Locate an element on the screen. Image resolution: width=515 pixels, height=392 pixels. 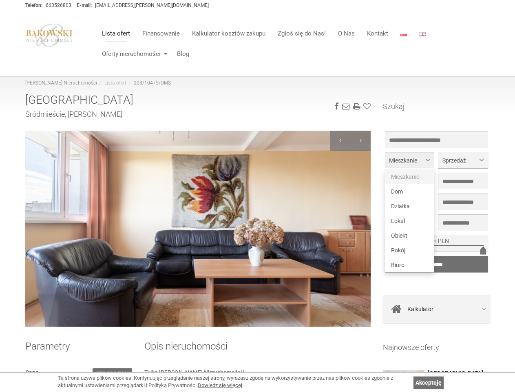
a: Dowiedz się więcej is located at coordinates (220, 385).